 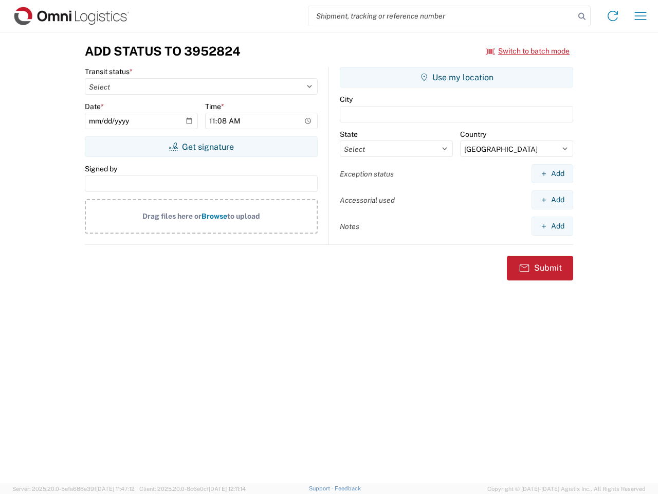 What do you see at coordinates (74, 489) in the screenshot?
I see `span: Server: 2025.20.0-5efa686e39f` at bounding box center [74, 489].